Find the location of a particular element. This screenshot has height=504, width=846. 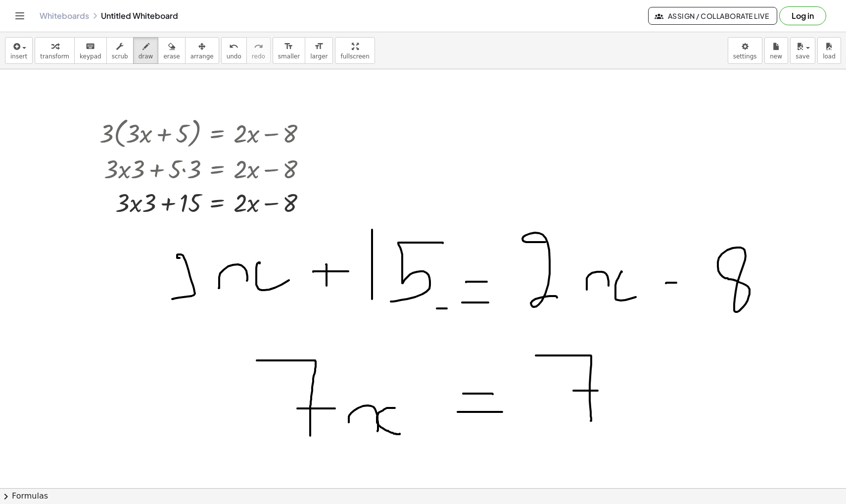

span: larger is located at coordinates (318, 56).